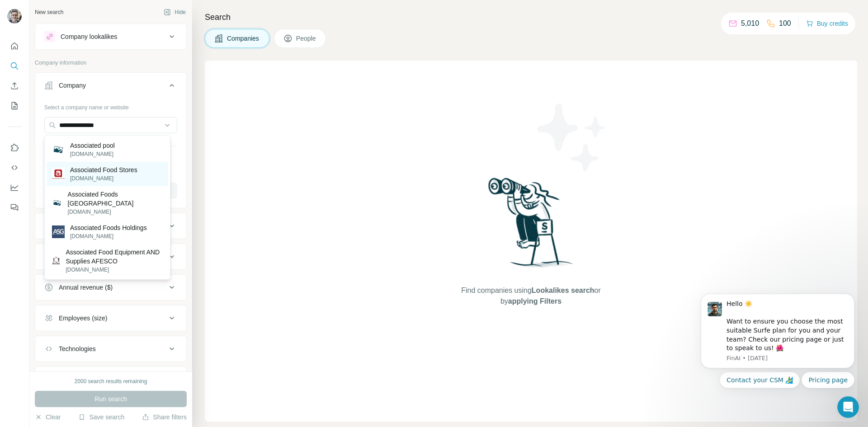 This screenshot has height=427, width=868. I want to click on button: Quick reply: Contact your CSM 🏄‍♂️, so click(73, 116).